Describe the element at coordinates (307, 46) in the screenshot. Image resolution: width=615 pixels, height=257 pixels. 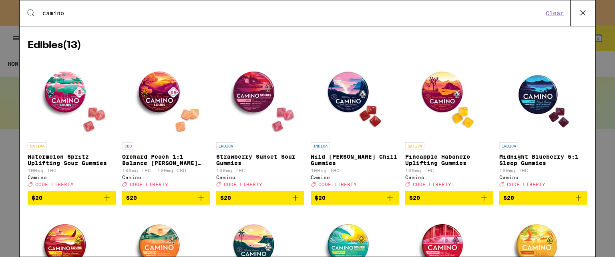
I see `h2: Edibles ( 13 )` at that location.